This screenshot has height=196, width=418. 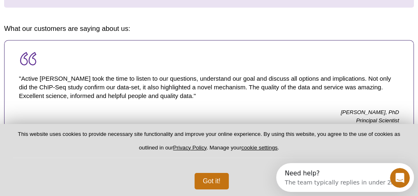 What do you see at coordinates (209, 144) in the screenshot?
I see `p: This website uses cookies to provide necessary site functionality and improve your online experie...` at bounding box center [209, 144].